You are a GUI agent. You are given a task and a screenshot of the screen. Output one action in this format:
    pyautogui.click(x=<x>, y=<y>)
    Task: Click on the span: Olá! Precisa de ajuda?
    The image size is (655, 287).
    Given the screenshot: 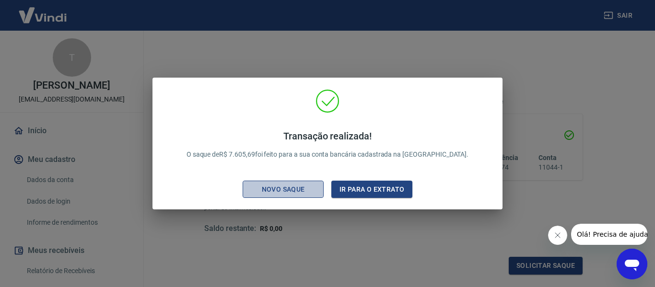 What is the action you would take?
    pyautogui.click(x=43, y=11)
    